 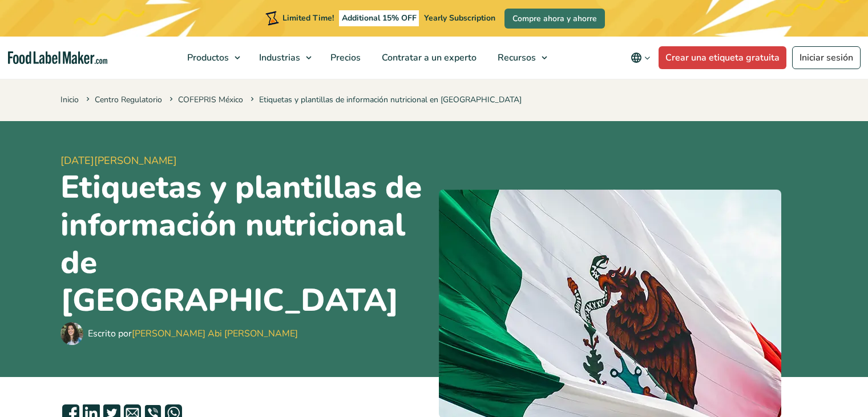 I want to click on a: Precios, so click(x=344, y=58).